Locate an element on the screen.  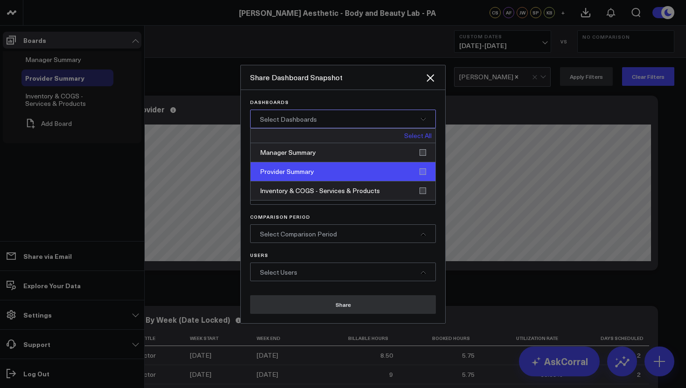
div: Share Dashboard Snapshot is located at coordinates (338, 78).